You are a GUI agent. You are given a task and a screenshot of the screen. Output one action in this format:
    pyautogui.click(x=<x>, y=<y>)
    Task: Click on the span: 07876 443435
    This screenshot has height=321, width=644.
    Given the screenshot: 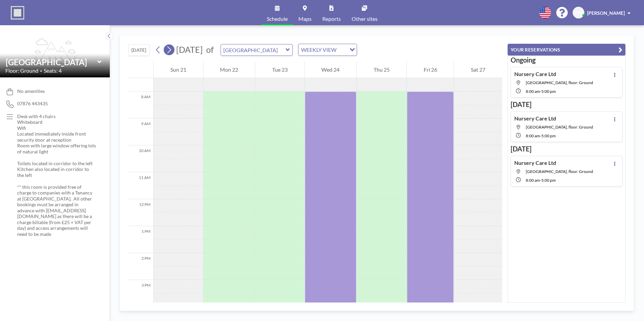 What is the action you would take?
    pyautogui.click(x=32, y=104)
    